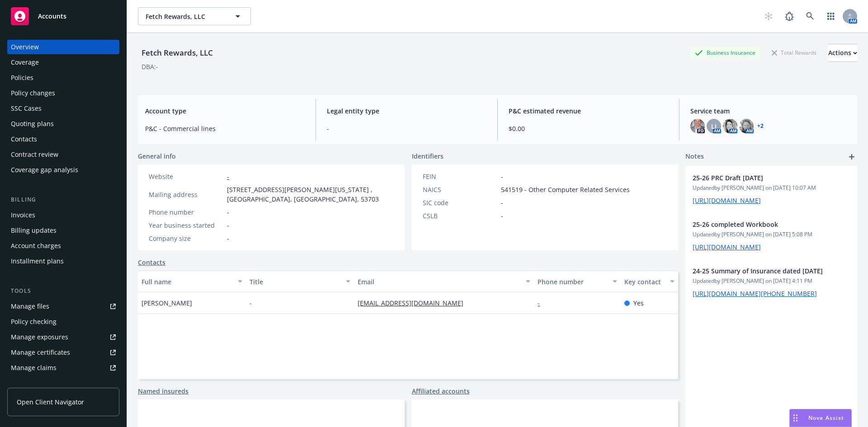 Image resolution: width=868 pixels, height=427 pixels. Describe the element at coordinates (50, 401) in the screenshot. I see `span: Open Client Navigator` at that location.